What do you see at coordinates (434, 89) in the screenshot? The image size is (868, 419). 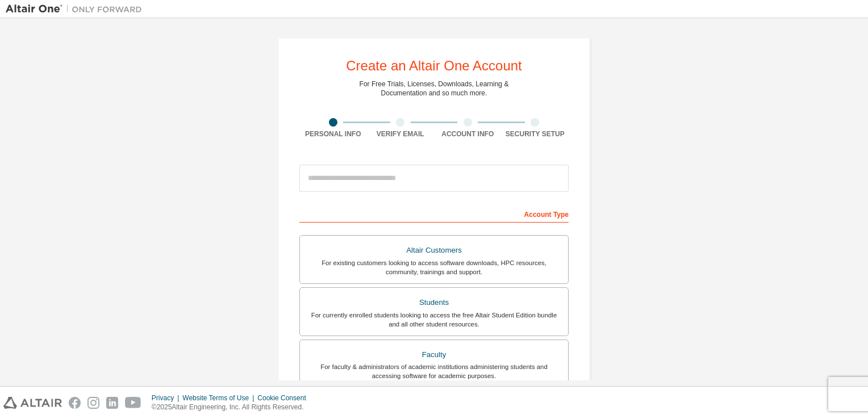 I see `div: For Free Trials, Licenses, Downloads, Learning & Documentation and so much more.` at bounding box center [434, 89].